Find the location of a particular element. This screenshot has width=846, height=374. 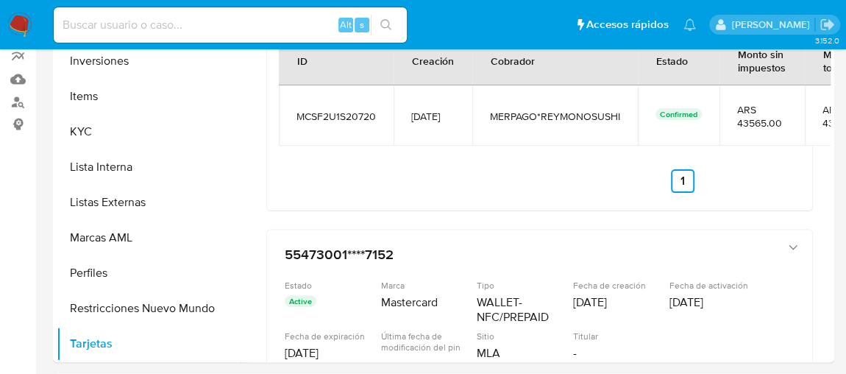

button: Items is located at coordinates (149, 96).